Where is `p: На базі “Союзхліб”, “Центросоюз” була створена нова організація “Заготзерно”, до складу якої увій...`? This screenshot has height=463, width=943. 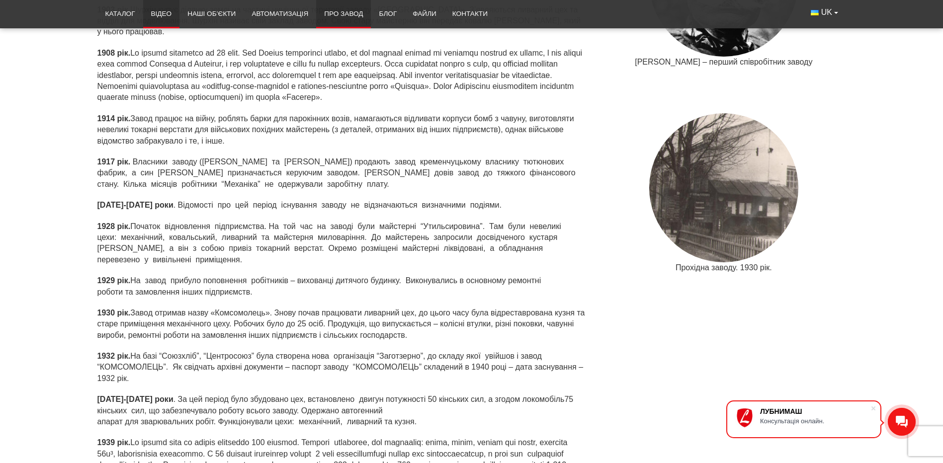
p: На базі “Союзхліб”, “Центросоюз” була створена нова організація “Заготзерно”, до складу якої увій... is located at coordinates (342, 367).